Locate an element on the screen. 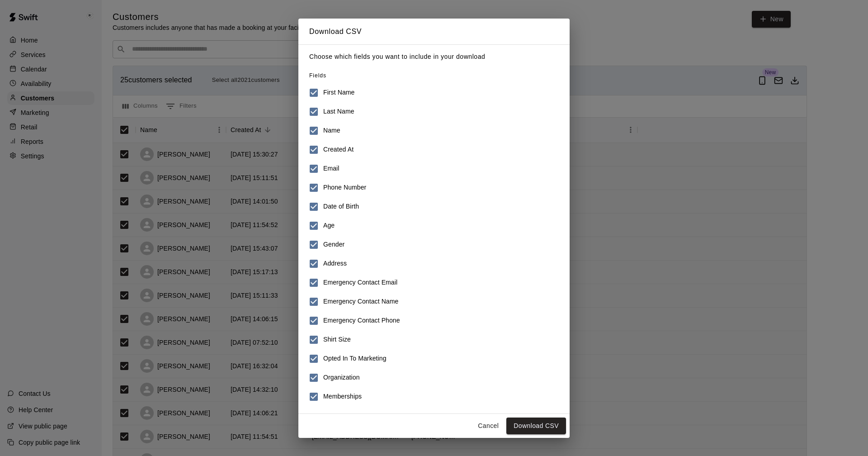 This screenshot has height=456, width=868. h6: Gender is located at coordinates (334, 245).